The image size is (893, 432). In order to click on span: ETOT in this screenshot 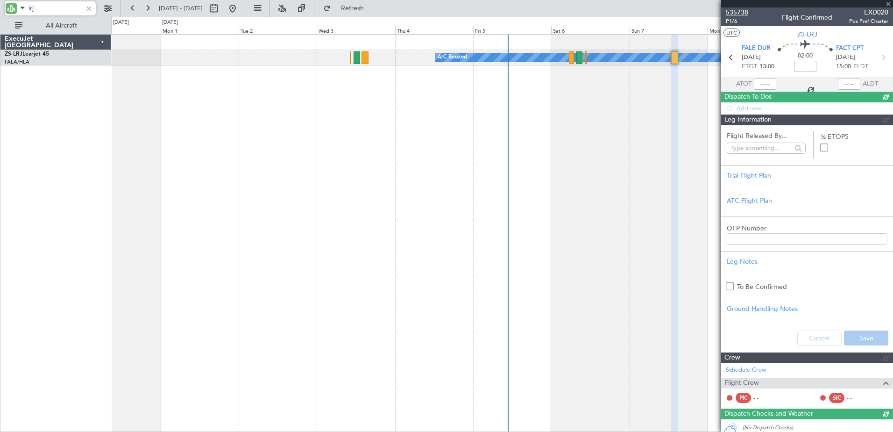, I will do `click(749, 67)`.